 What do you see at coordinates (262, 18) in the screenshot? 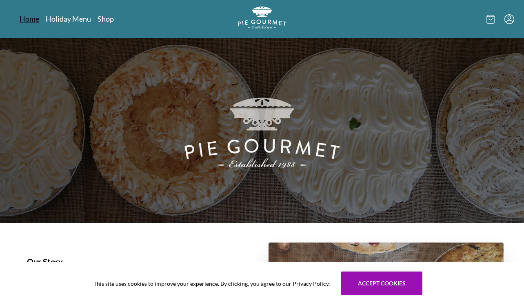
I see `img: logo` at bounding box center [262, 18].